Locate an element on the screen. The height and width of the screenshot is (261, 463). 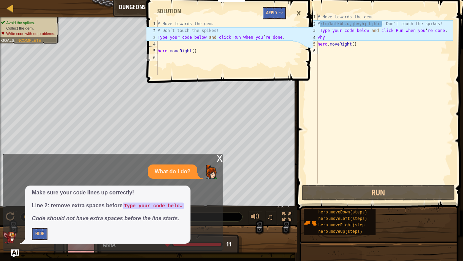
li: Avoid the spikes. is located at coordinates (28, 23).